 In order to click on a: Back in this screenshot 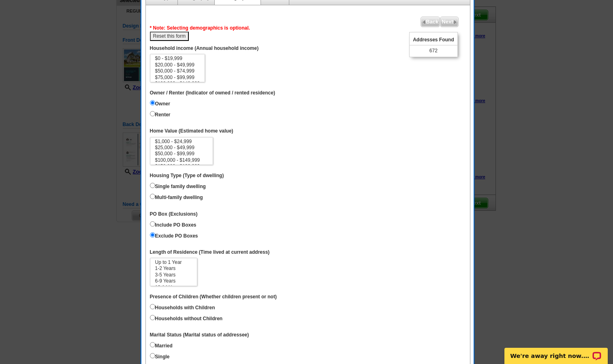, I will do `click(431, 22)`.